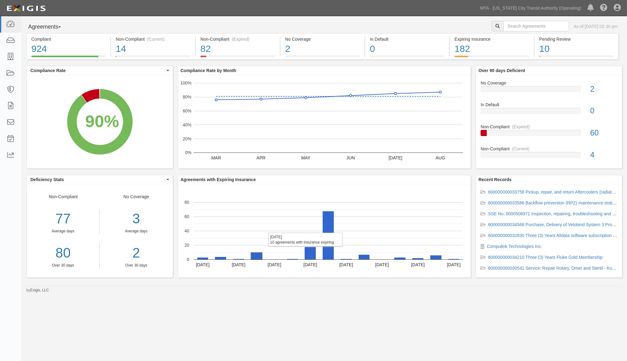 This screenshot has height=361, width=627. I want to click on div: 60, so click(604, 133).